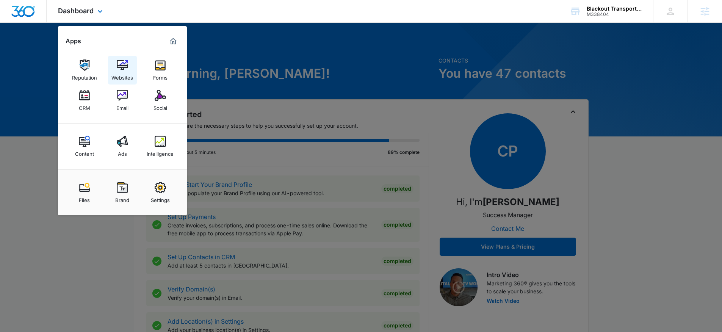 The height and width of the screenshot is (332, 722). What do you see at coordinates (160, 152) in the screenshot?
I see `div: Intelligence` at bounding box center [160, 152].